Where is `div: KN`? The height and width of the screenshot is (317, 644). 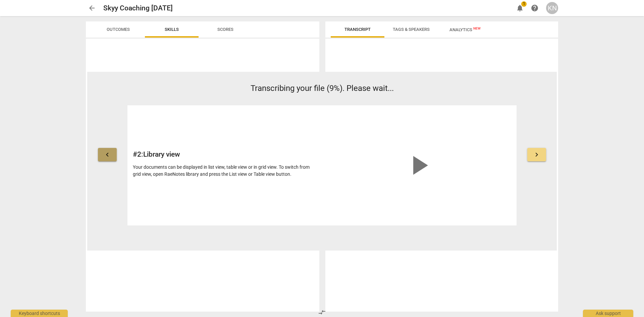
div: KN is located at coordinates (551, 8).